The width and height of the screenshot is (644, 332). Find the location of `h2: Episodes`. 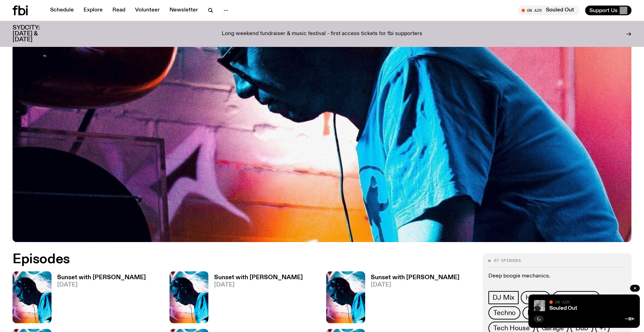

h2: Episodes is located at coordinates (217, 259).